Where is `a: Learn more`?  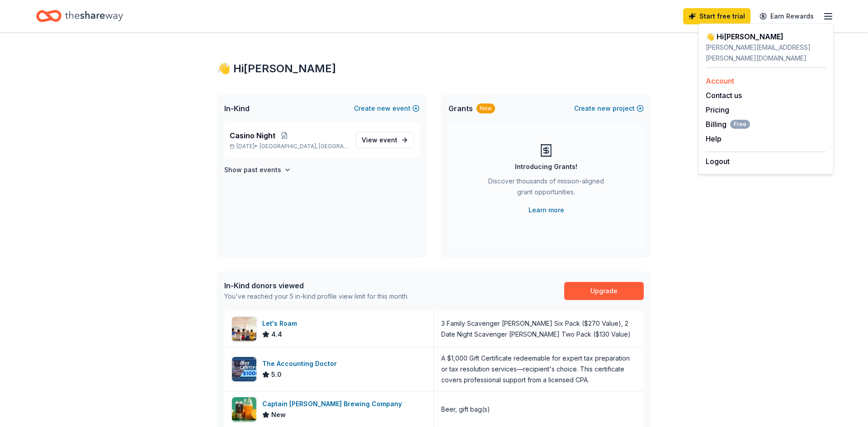
a: Learn more is located at coordinates (546, 210).